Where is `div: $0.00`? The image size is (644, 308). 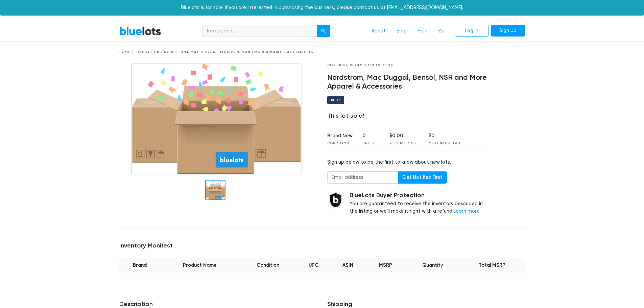
div: $0.00 is located at coordinates (404, 136).